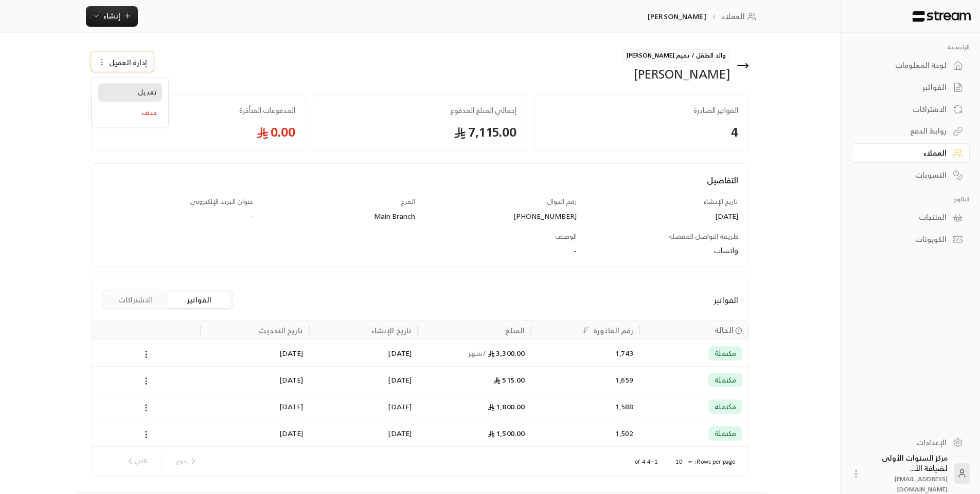  I want to click on span: رقم الجوال, so click(562, 201).